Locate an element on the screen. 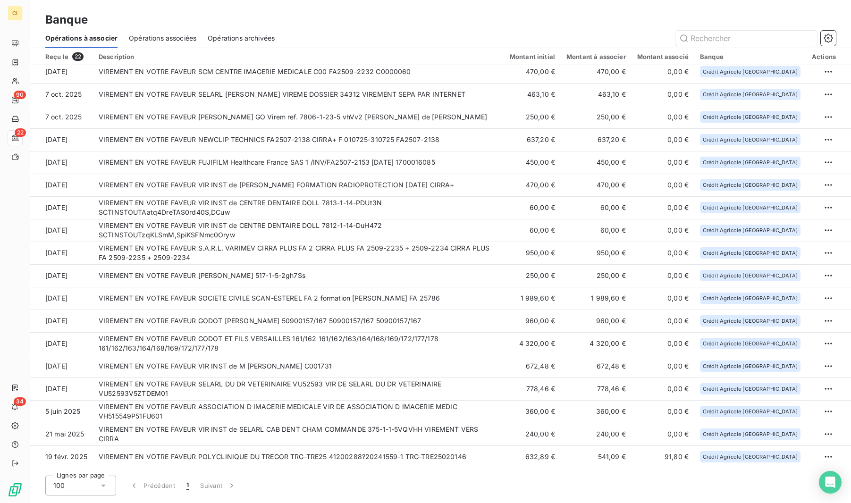 This screenshot has height=503, width=851. td: 637,20 € is located at coordinates (596, 140).